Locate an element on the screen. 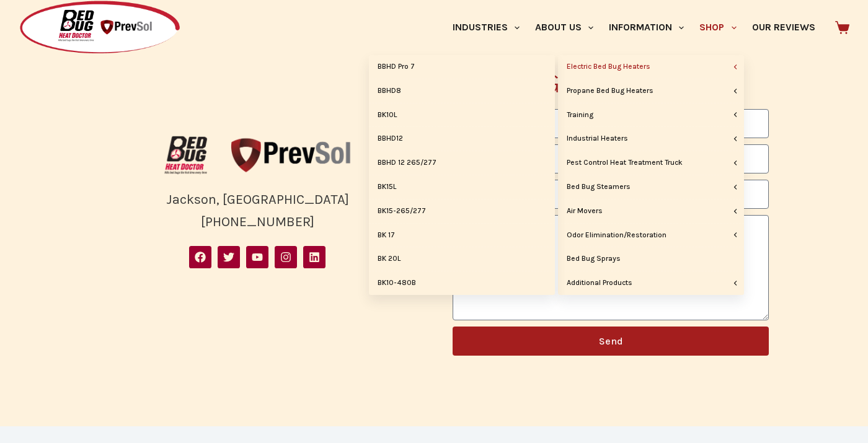 Image resolution: width=868 pixels, height=443 pixels. a: BK15L is located at coordinates (462, 187).